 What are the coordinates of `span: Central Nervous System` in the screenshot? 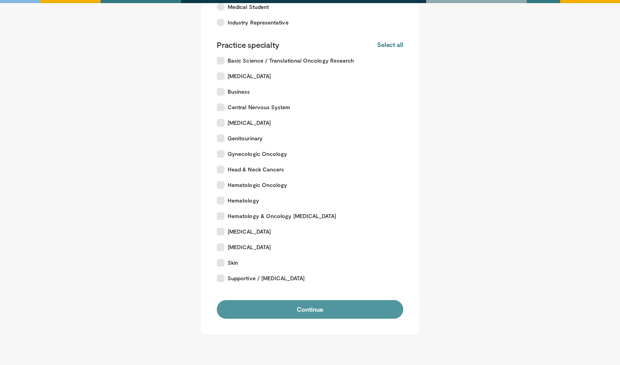 It's located at (259, 107).